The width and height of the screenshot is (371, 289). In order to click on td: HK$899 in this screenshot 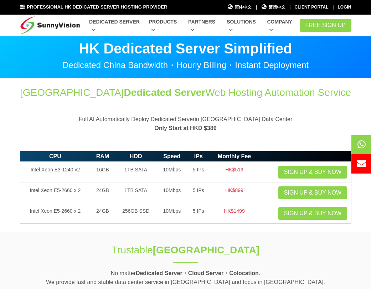, I will do `click(235, 193)`.